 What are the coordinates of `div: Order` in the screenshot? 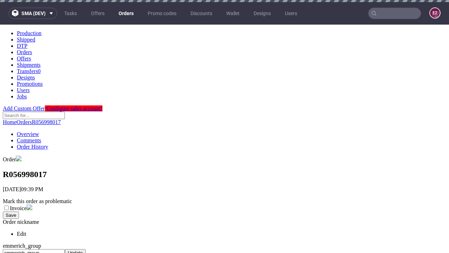 It's located at (225, 134).